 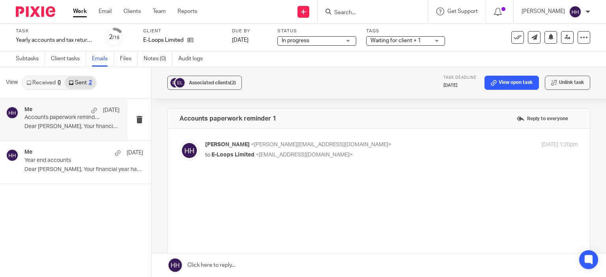 I want to click on h4: Accounts paperwork reminder 1, so click(x=228, y=119).